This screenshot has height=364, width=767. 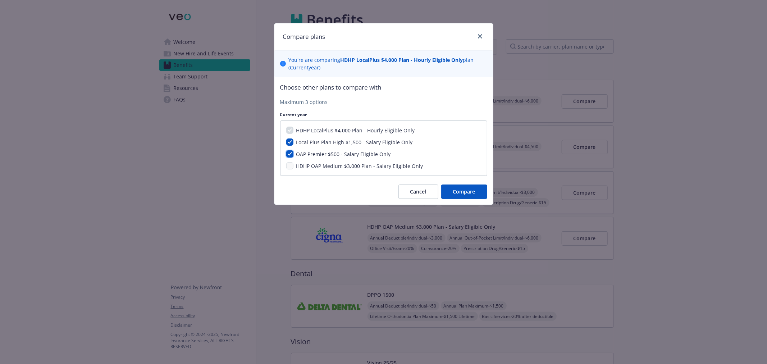 I want to click on button: Compare, so click(x=464, y=192).